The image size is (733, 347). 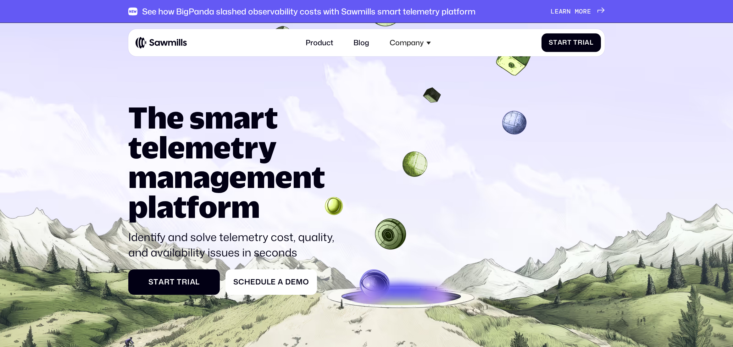 What do you see at coordinates (578, 11) in the screenshot?
I see `a: Learnmore` at bounding box center [578, 11].